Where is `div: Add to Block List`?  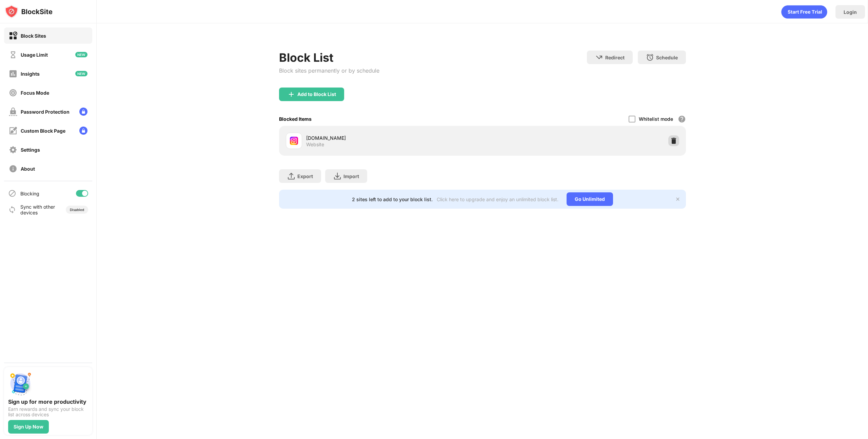
div: Add to Block List is located at coordinates (316, 94).